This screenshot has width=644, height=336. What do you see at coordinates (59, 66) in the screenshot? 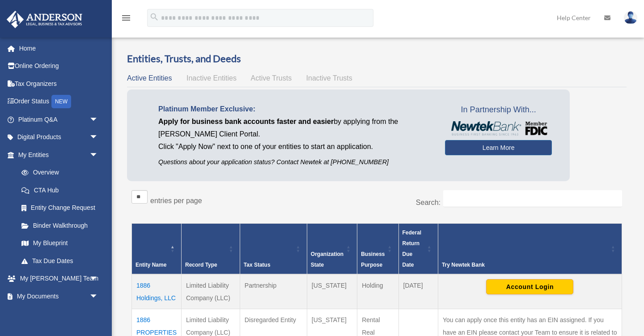
I see `a: Online Ordering` at bounding box center [59, 66].